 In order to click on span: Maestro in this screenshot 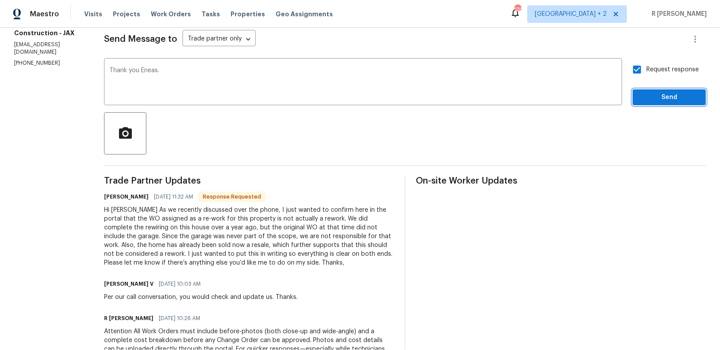, I will do `click(45, 14)`.